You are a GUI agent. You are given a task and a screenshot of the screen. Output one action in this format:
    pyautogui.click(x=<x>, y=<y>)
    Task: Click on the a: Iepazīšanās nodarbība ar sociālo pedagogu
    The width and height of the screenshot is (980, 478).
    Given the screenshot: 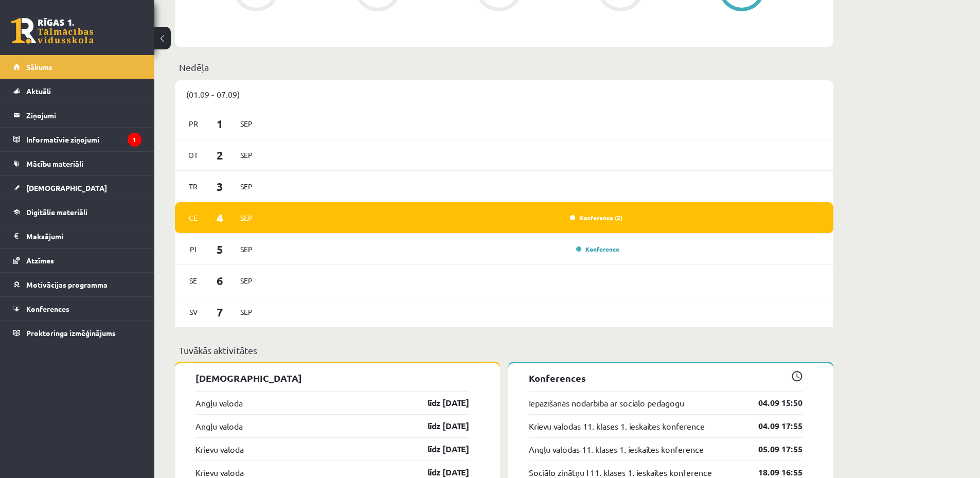 What is the action you would take?
    pyautogui.click(x=607, y=403)
    